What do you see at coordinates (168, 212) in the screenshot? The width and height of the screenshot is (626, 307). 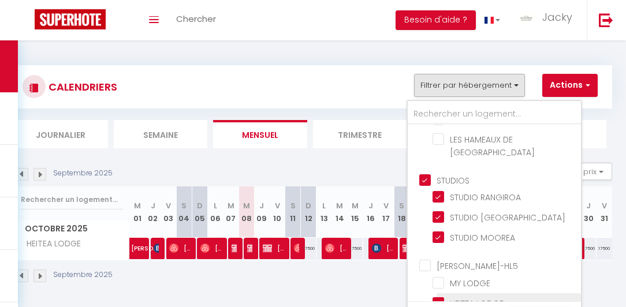 I see `th: 03` at bounding box center [168, 212].